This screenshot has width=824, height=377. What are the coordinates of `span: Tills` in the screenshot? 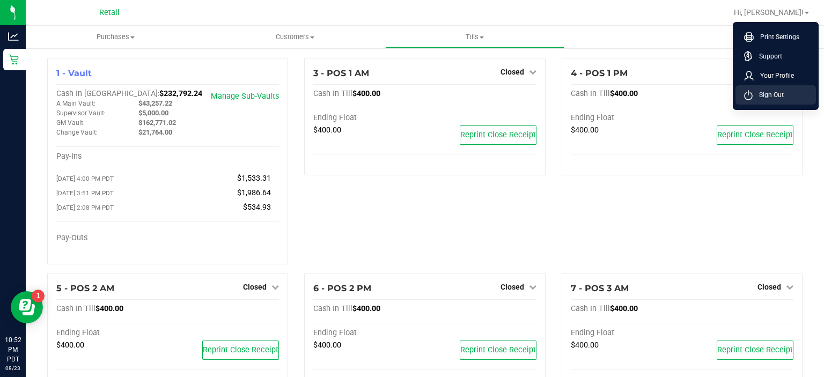 It's located at (475, 37).